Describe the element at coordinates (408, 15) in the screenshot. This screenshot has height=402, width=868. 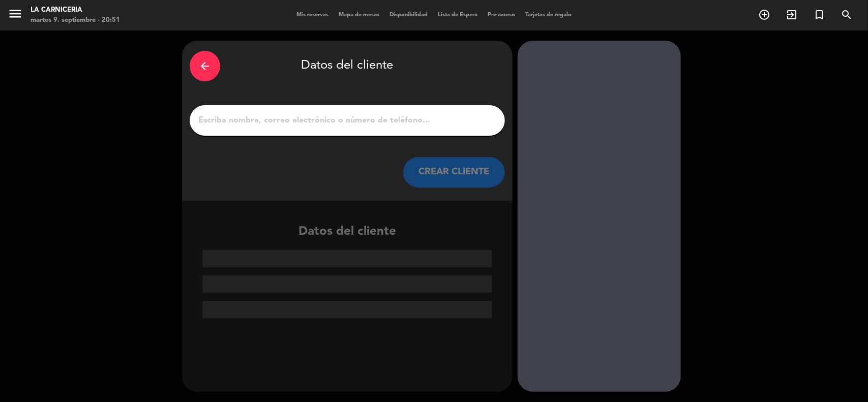
I see `span: Disponibilidad` at that location.